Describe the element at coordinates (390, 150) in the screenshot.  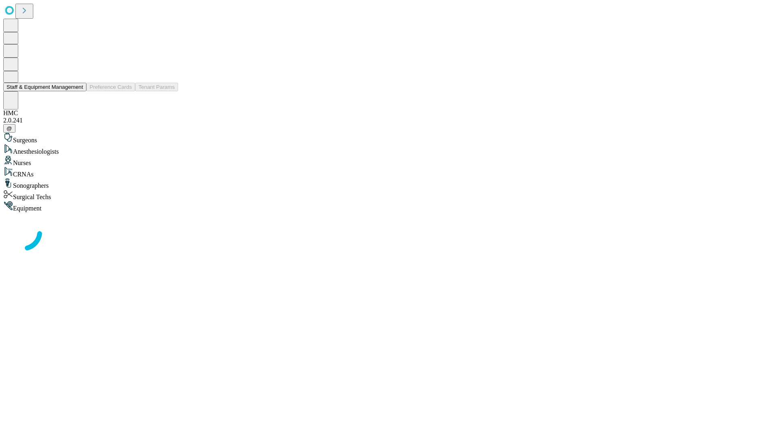
I see `div: Anesthesiologists` at that location.